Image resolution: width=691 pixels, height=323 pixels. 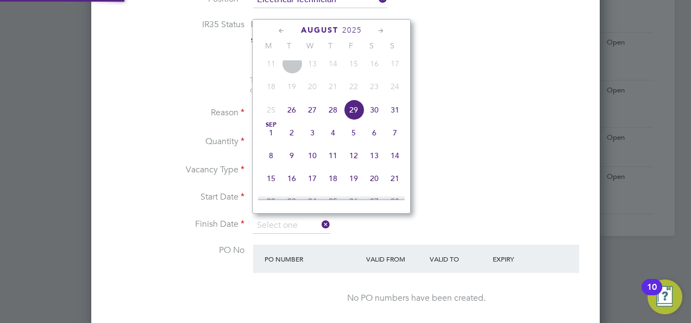 I want to click on label: PO No, so click(x=177, y=250).